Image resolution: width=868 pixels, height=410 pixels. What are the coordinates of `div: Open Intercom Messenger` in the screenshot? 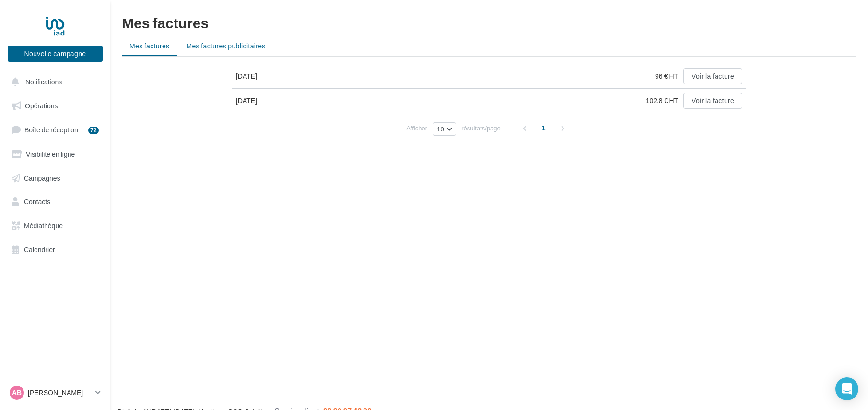 It's located at (847, 389).